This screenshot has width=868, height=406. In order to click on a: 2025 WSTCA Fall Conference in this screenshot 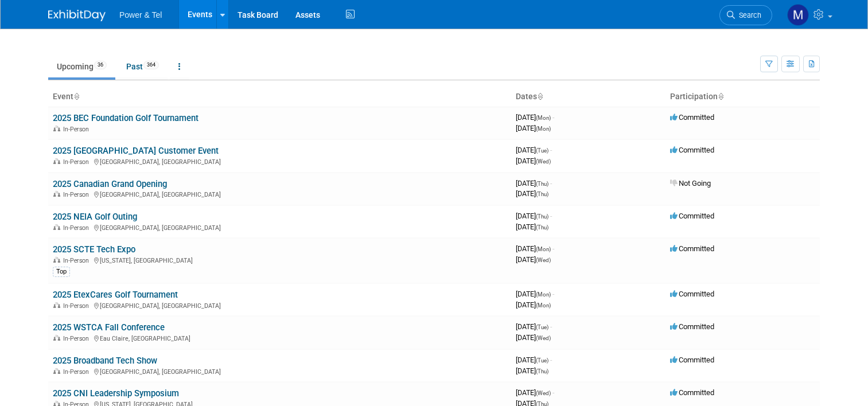, I will do `click(108, 327)`.